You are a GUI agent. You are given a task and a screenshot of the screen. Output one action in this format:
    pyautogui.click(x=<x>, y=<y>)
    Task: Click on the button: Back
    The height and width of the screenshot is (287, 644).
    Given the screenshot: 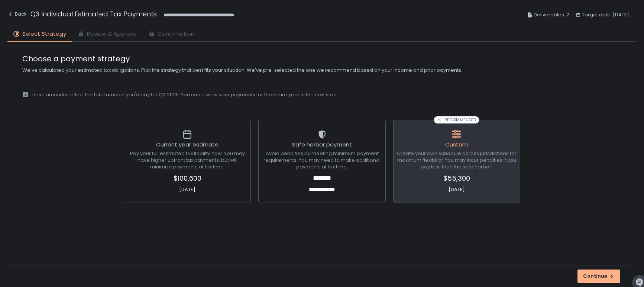 What is the action you would take?
    pyautogui.click(x=17, y=15)
    